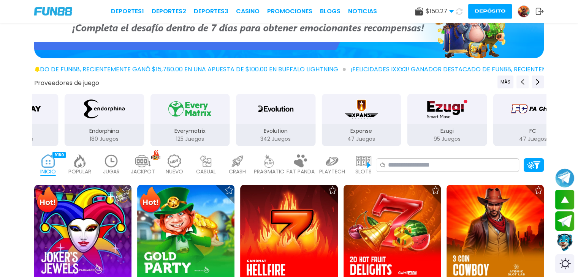  Describe the element at coordinates (361, 120) in the screenshot. I see `button: Expanse` at that location.